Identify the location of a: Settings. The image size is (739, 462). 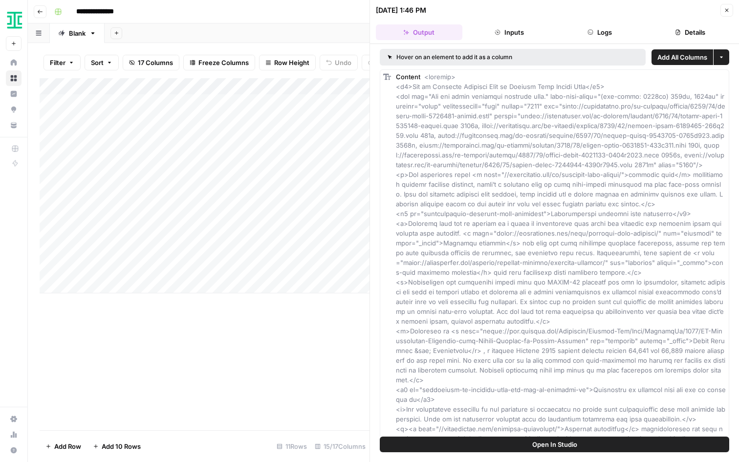
(14, 419).